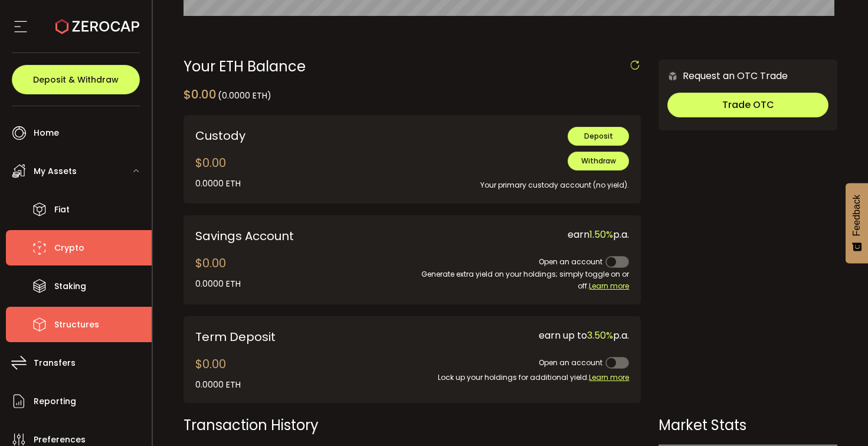 This screenshot has width=868, height=446. I want to click on button: Deposit, so click(598, 136).